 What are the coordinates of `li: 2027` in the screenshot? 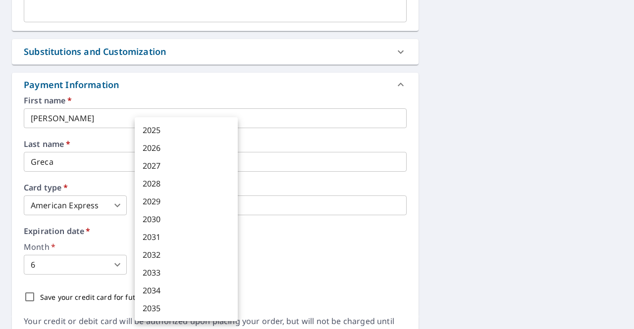 It's located at (186, 166).